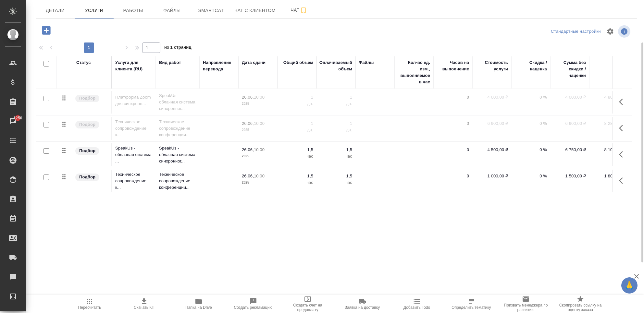 This screenshot has height=313, width=644. What do you see at coordinates (366, 62) in the screenshot?
I see `div: Файлы` at bounding box center [366, 62].